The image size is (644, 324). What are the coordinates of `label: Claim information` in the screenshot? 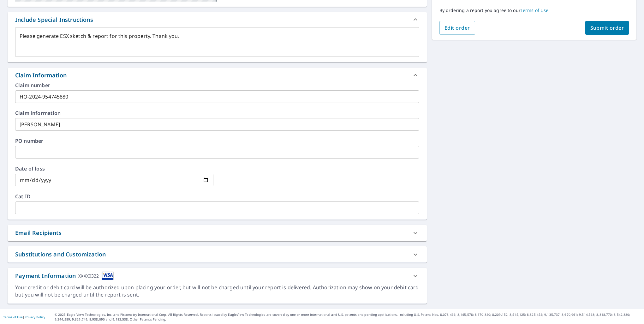 It's located at (217, 113).